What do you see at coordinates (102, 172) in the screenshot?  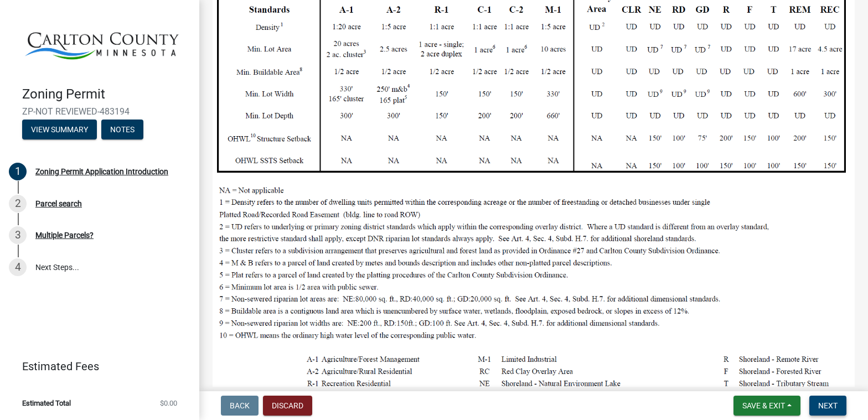 I see `div: Zoning Permit Application Introduction` at bounding box center [102, 172].